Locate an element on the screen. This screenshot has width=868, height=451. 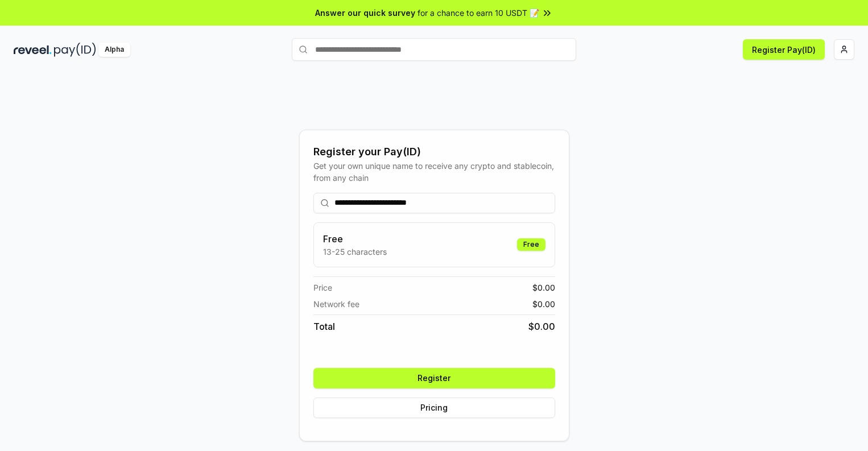
img: pay_id is located at coordinates (75, 49).